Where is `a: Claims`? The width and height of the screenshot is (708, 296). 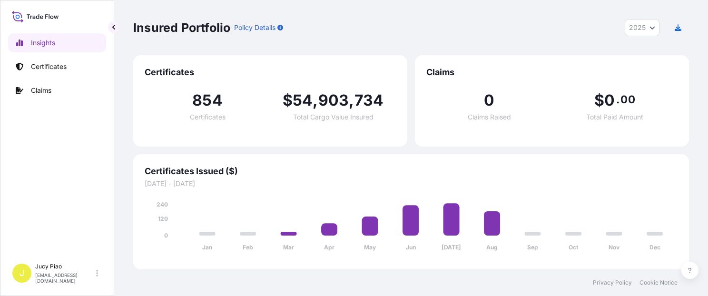 a: Claims is located at coordinates (57, 90).